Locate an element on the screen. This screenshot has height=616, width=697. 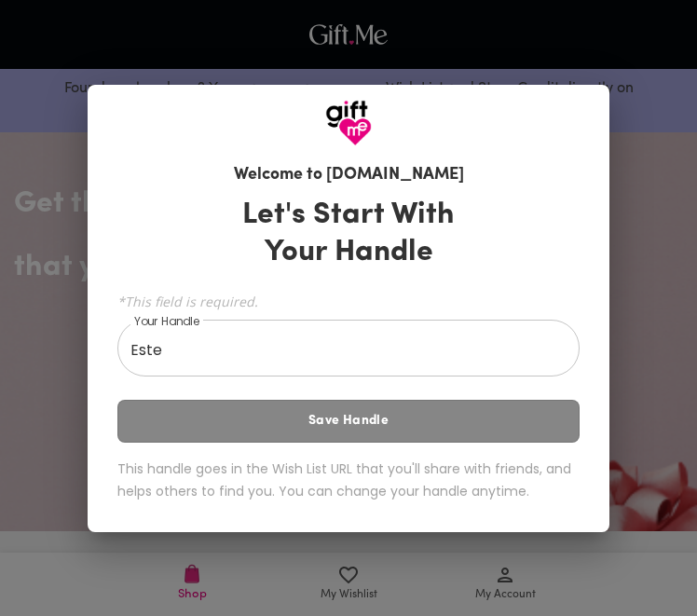
input: Your Handle is located at coordinates (338, 350).